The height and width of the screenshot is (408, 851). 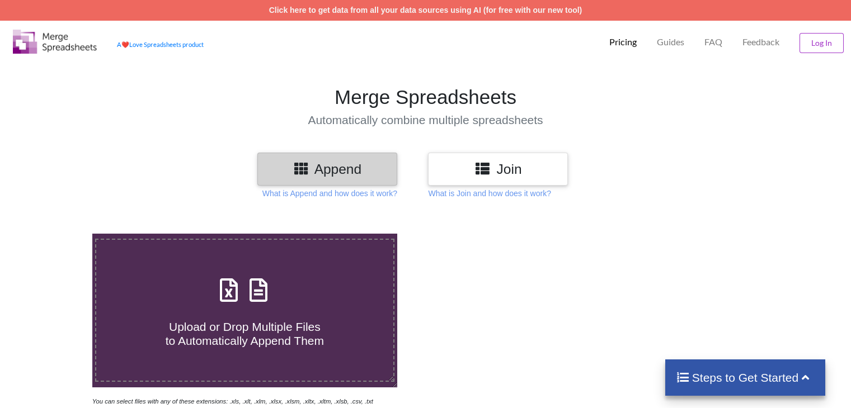 What do you see at coordinates (713, 42) in the screenshot?
I see `p: FAQ` at bounding box center [713, 42].